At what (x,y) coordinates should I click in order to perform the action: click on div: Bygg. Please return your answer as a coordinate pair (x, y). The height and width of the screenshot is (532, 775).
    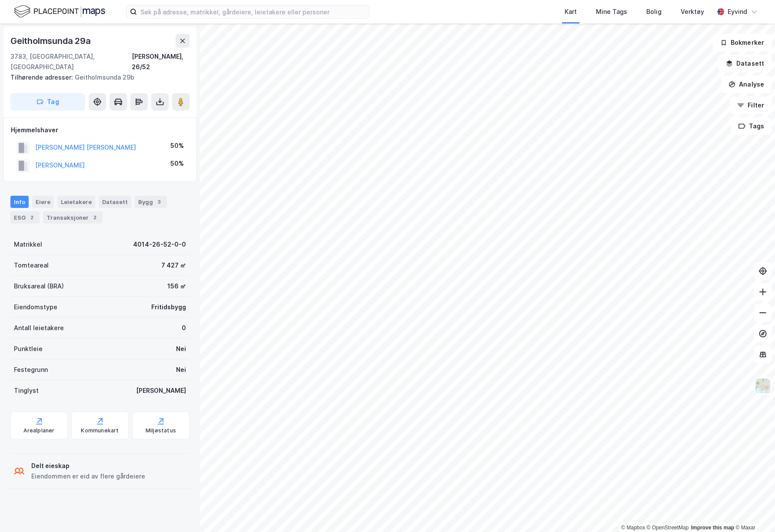
    Looking at the image, I should click on (151, 201).